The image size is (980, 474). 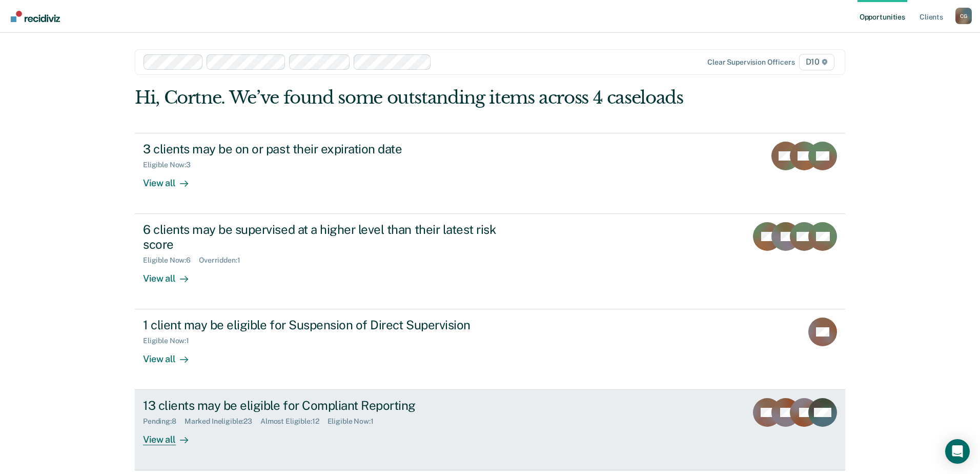 I want to click on div: Eligible Now : 3, so click(x=171, y=164).